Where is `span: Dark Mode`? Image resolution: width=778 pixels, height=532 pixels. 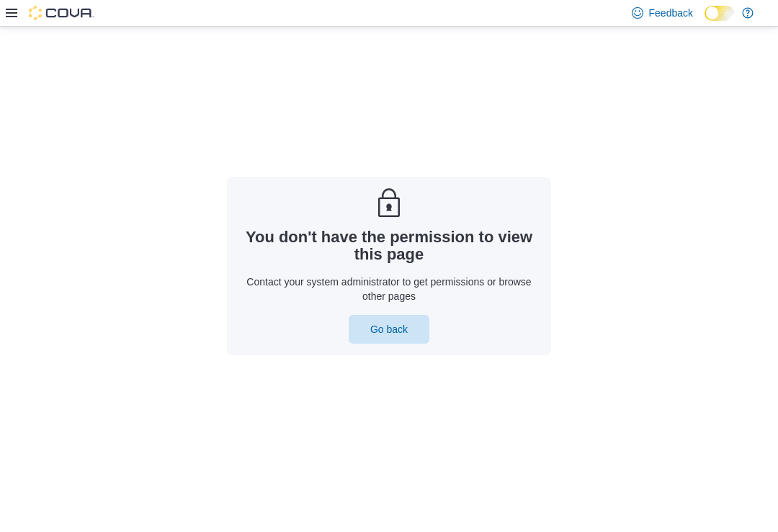
span: Dark Mode is located at coordinates (704, 21).